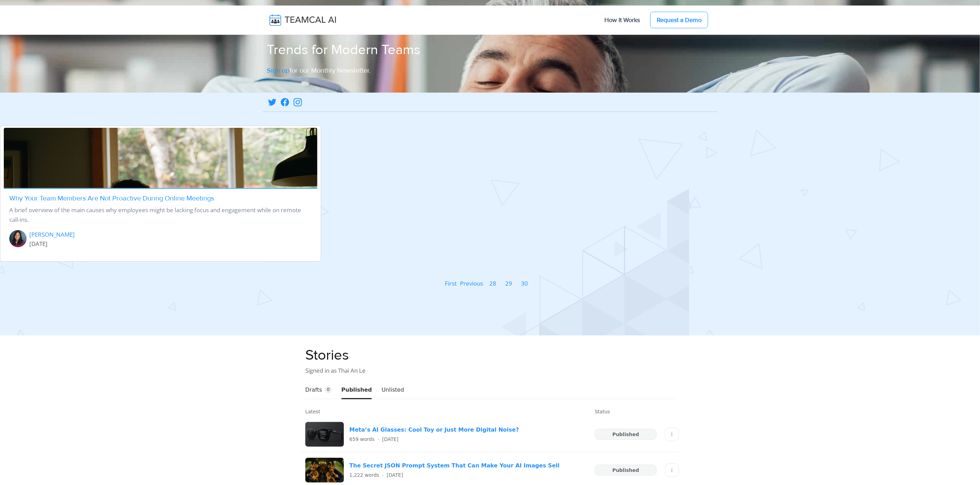 Image resolution: width=980 pixels, height=485 pixels. I want to click on a: 30, so click(525, 284).